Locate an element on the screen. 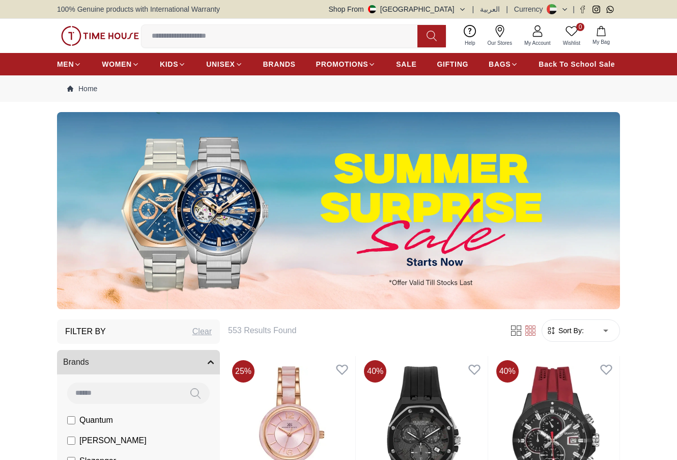 This screenshot has width=677, height=460. span: 0 is located at coordinates (580, 27).